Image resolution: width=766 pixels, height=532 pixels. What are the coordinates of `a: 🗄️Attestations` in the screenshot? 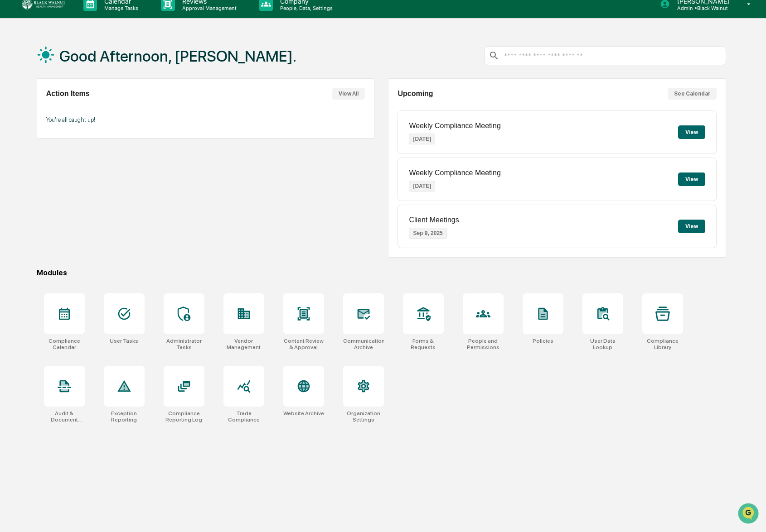 It's located at (89, 165).